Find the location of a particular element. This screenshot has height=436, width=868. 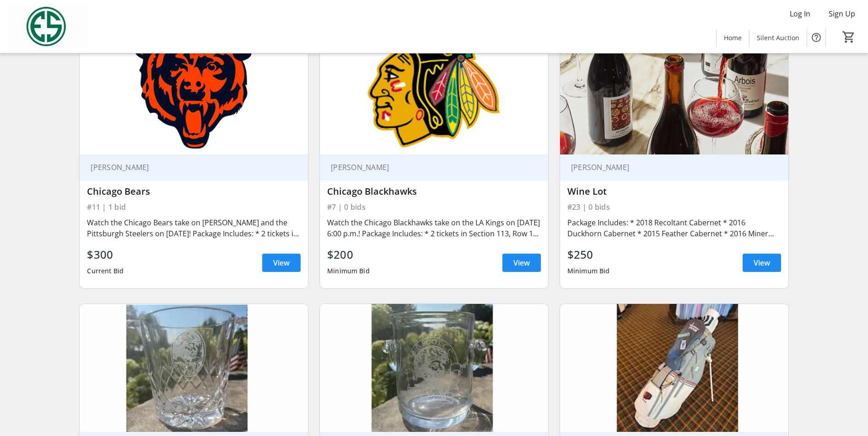

div: Package Includes: * 2018 Recoltant Cabernet * 2016 Duckhorn Cabernet * 2015 Feather Cabernet * 20... is located at coordinates (674, 228).